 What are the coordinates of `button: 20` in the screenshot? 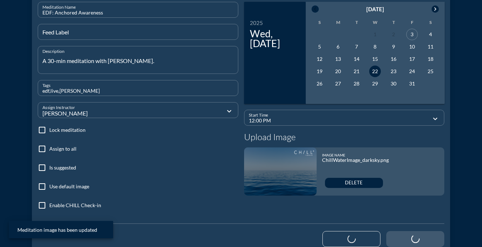 It's located at (338, 71).